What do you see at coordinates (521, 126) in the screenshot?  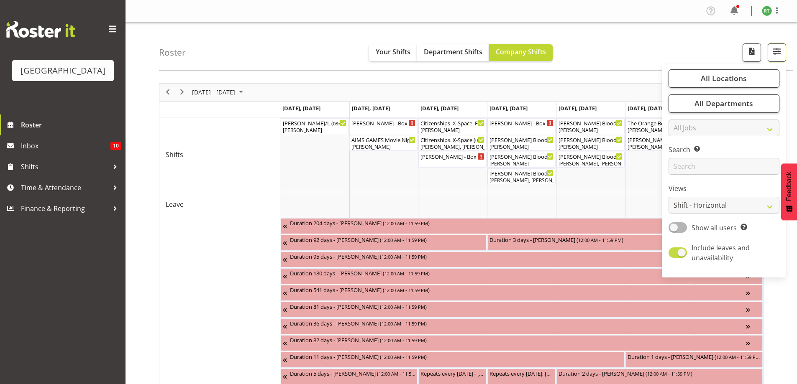 I see `div: Shifts"s event - Wendy - Box Office (Daytime Shifts) Begin From Thursday, September 4, 2025 at 10...` at bounding box center [521, 126].